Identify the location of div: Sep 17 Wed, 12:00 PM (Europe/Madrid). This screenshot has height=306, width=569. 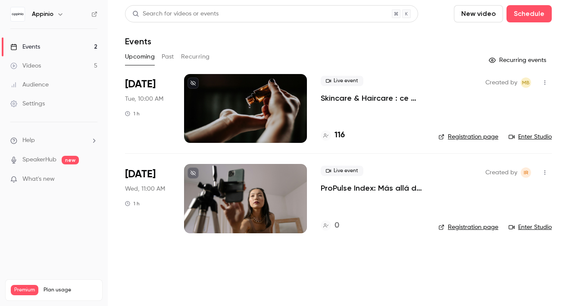
(147, 199).